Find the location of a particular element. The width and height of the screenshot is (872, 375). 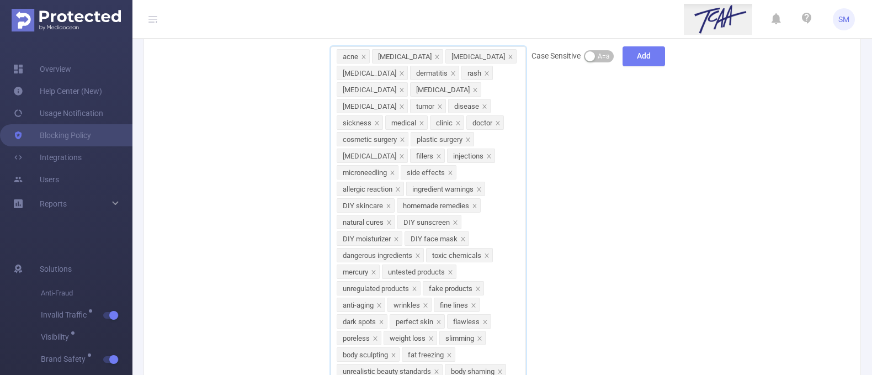

span: A=a is located at coordinates (604, 56).